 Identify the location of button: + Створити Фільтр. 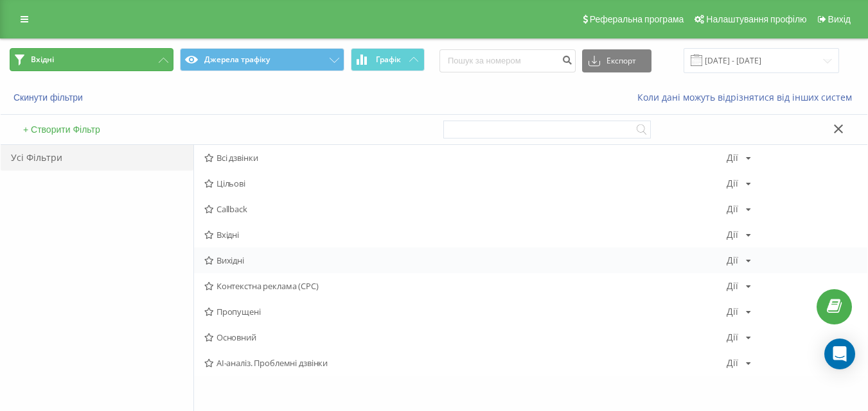
(62, 130).